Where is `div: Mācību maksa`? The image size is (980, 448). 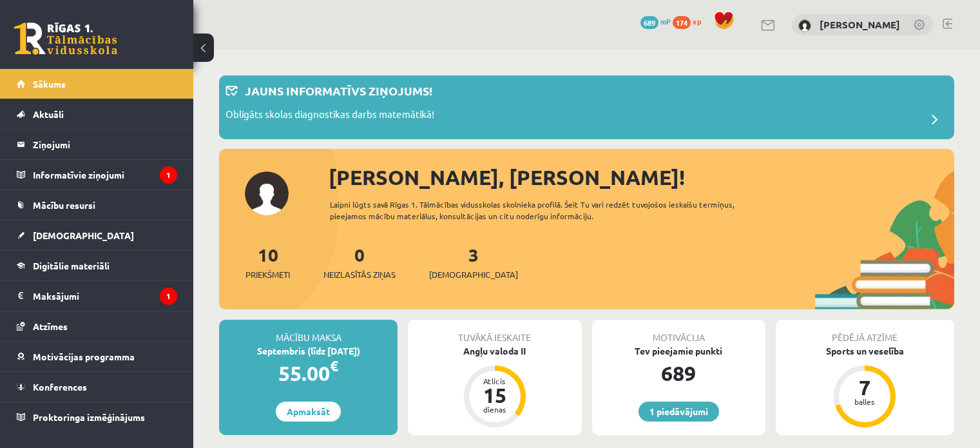 div: Mācību maksa is located at coordinates (308, 332).